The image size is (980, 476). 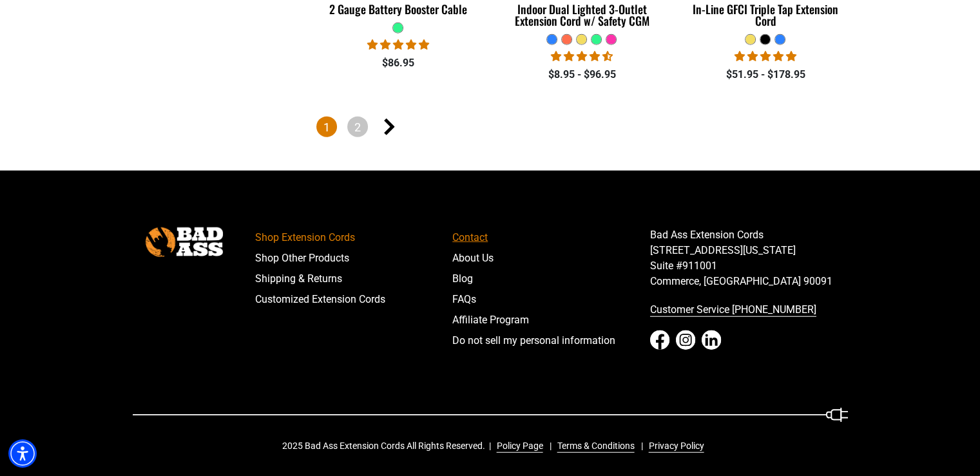 What do you see at coordinates (23, 454) in the screenshot?
I see `div: Accessibility Menu` at bounding box center [23, 454].